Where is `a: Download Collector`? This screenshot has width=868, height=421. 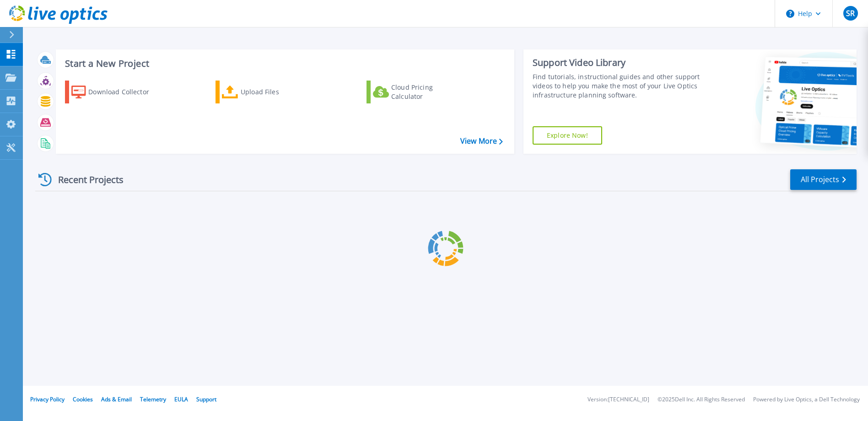 a: Download Collector is located at coordinates (116, 92).